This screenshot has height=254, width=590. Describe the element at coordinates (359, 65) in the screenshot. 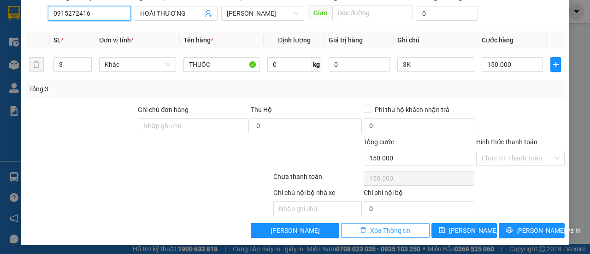

I see `input: 0` at that location.